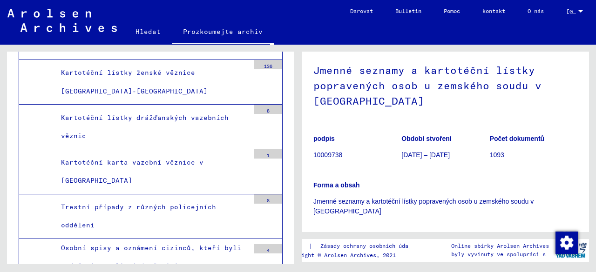 The height and width of the screenshot is (272, 596). What do you see at coordinates (361, 11) in the screenshot?
I see `font: Darovat` at bounding box center [361, 11].